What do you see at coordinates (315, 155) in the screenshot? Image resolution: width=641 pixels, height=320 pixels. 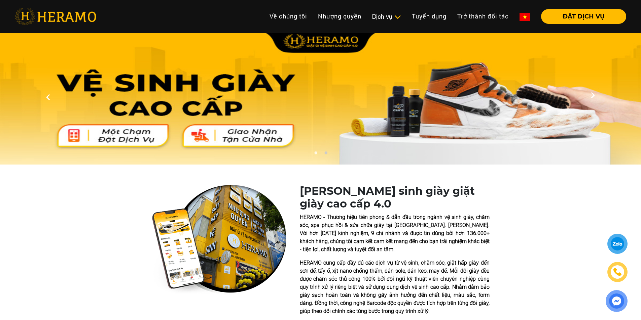 I see `button: 1` at bounding box center [315, 155].